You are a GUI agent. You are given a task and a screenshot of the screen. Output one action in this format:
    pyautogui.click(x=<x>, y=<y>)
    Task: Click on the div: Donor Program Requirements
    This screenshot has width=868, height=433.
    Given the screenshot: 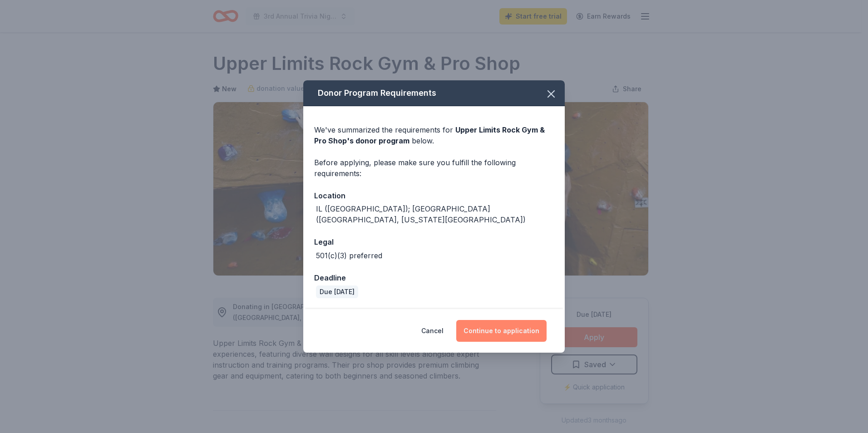 What is the action you would take?
    pyautogui.click(x=434, y=93)
    